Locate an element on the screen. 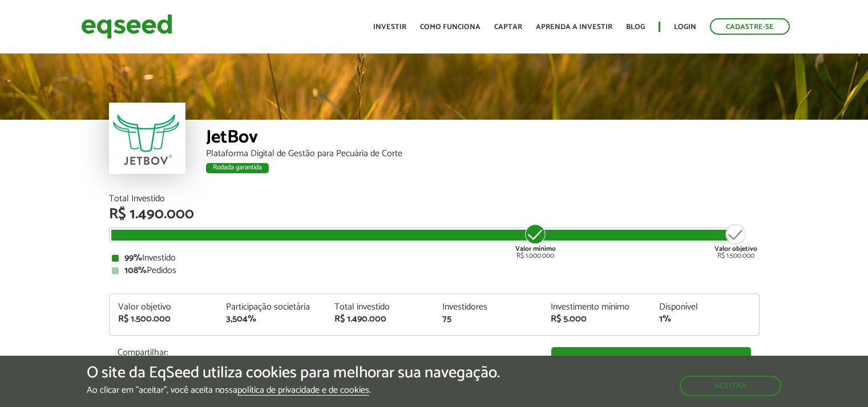 This screenshot has height=407, width=868. div: Disponível is located at coordinates (705, 307).